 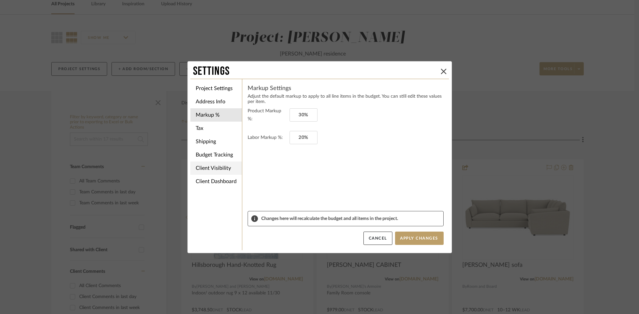 What do you see at coordinates (419, 239) in the screenshot?
I see `button: Apply Changes` at bounding box center [419, 239].